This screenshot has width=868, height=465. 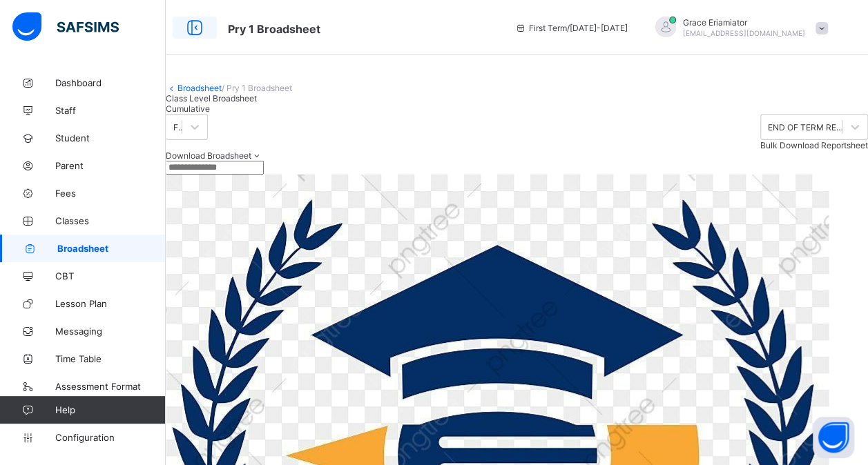 I want to click on span: Staff, so click(x=111, y=111).